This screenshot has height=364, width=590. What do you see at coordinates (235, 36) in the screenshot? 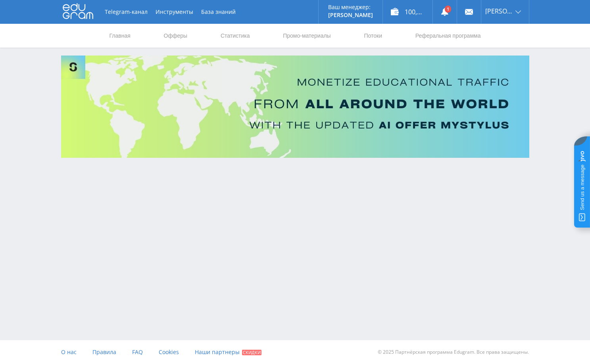
I see `a: Статистика` at bounding box center [235, 36].